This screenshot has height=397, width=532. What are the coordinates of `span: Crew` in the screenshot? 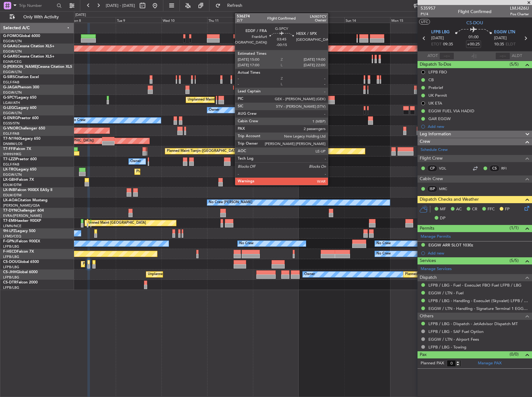 It's located at (425, 141).